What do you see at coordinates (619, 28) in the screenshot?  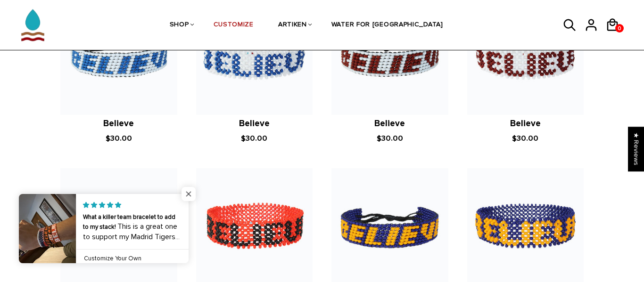 I see `a: 0` at bounding box center [619, 28].